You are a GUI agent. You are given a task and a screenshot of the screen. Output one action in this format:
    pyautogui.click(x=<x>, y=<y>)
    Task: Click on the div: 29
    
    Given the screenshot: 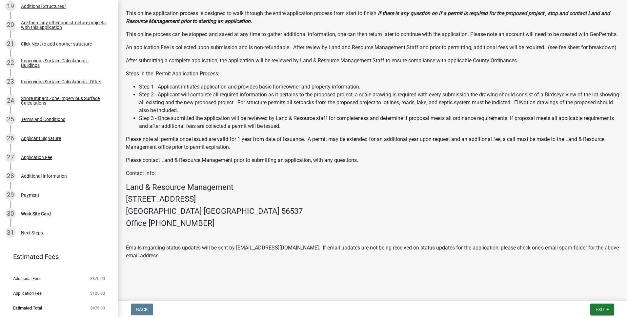 What is the action you would take?
    pyautogui.click(x=10, y=195)
    